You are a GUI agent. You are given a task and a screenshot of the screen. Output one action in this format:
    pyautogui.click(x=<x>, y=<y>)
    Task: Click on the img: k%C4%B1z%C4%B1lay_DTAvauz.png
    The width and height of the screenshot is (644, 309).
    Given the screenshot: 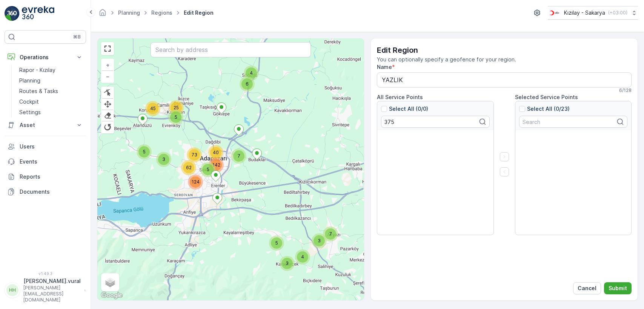 What is the action you would take?
    pyautogui.click(x=554, y=13)
    